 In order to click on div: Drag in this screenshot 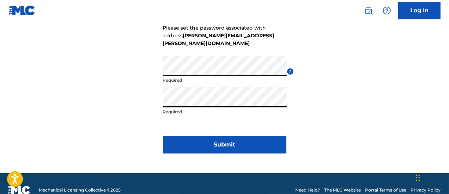, I will do `click(418, 178)`.